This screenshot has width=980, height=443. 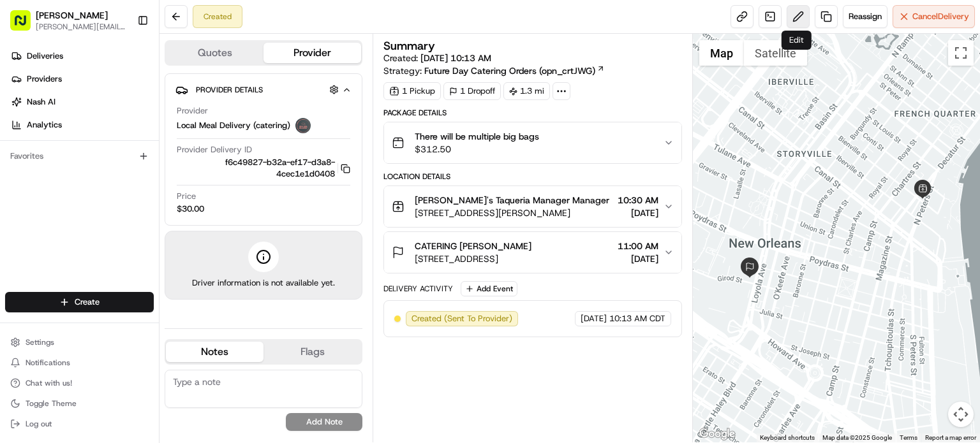 I want to click on span: Knowledge Base, so click(x=61, y=291).